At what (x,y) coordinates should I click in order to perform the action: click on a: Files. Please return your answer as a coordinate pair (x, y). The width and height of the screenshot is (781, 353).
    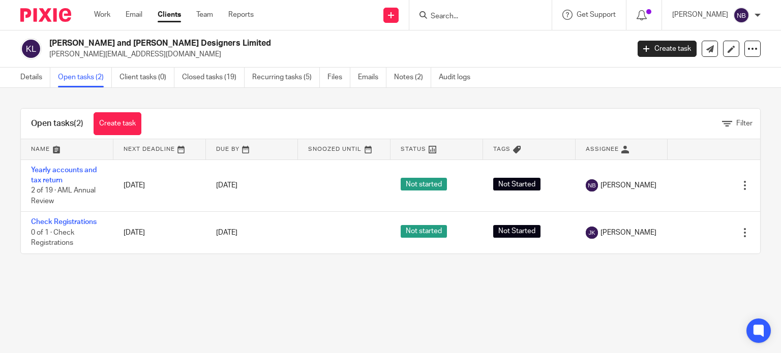
    Looking at the image, I should click on (339, 77).